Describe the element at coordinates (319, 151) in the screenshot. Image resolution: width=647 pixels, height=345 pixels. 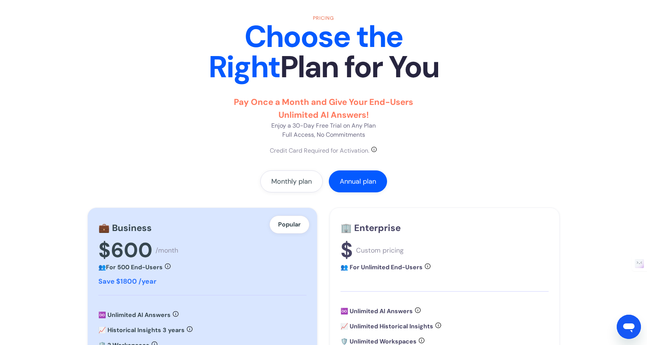
I see `div: Credit Card Required for Activation.` at that location.